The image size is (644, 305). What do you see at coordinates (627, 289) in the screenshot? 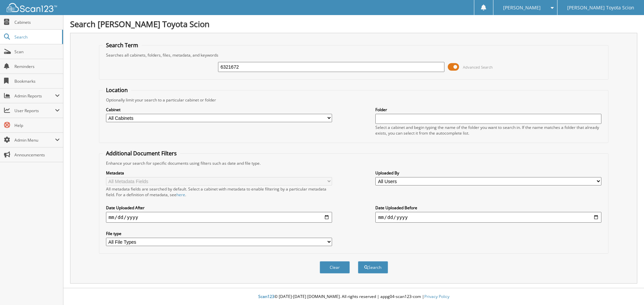
I see `div: Chat Widget` at bounding box center [627, 289].